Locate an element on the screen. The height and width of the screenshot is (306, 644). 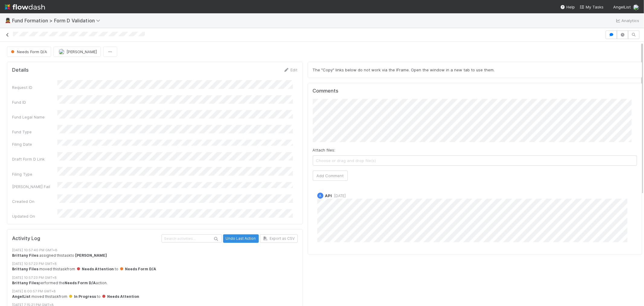
span: AngelList is located at coordinates (622, 7).